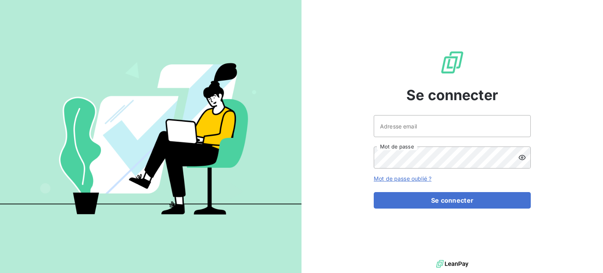  I want to click on img: Logo LeanPay, so click(452, 62).